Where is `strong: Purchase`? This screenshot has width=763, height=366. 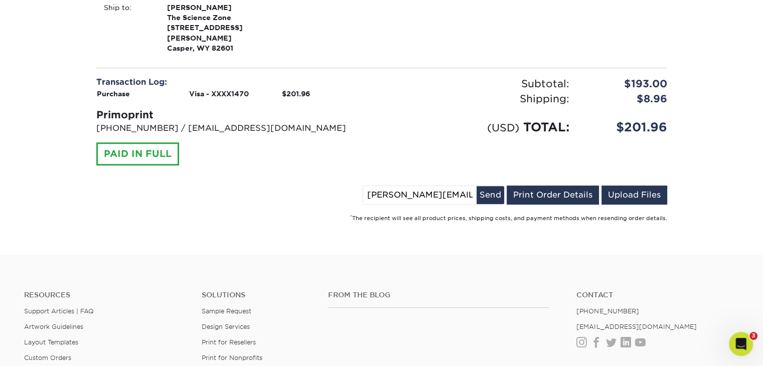 strong: Purchase is located at coordinates (113, 94).